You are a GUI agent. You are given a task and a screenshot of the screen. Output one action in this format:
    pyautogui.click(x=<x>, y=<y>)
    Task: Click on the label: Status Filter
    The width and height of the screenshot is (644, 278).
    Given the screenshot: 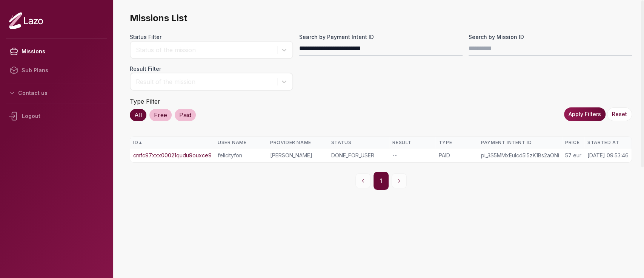 What is the action you would take?
    pyautogui.click(x=212, y=37)
    